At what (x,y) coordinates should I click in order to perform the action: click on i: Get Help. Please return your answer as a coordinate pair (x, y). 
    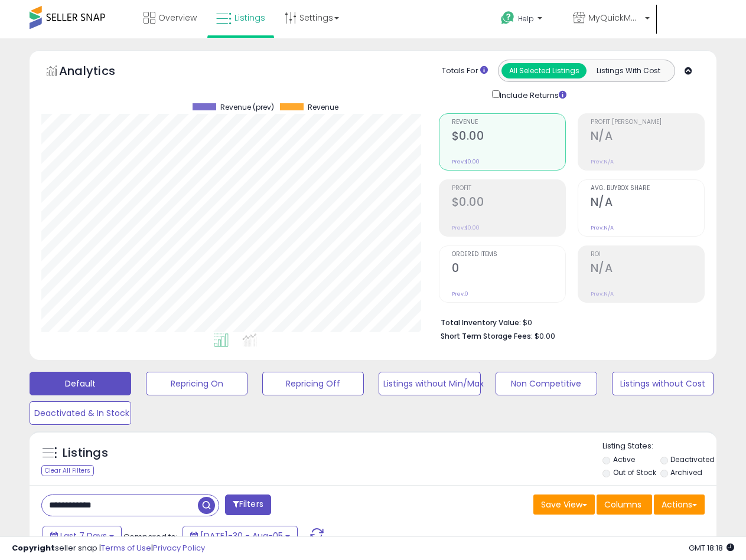
    Looking at the image, I should click on (508, 17).